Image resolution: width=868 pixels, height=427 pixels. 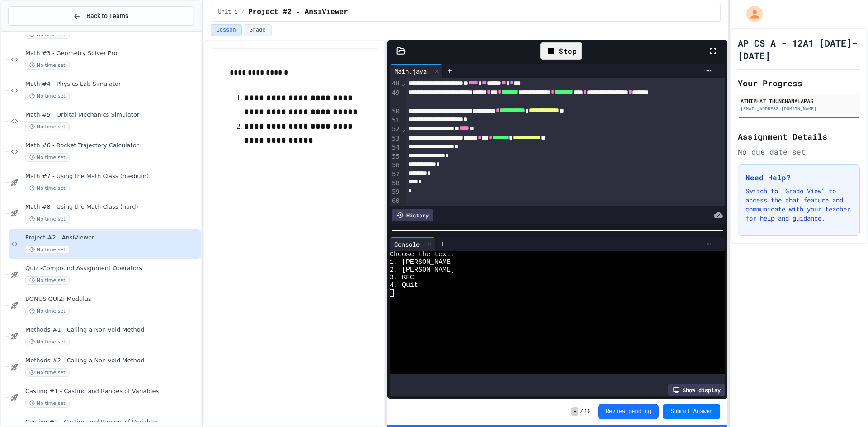 I want to click on div: 55, so click(x=395, y=157).